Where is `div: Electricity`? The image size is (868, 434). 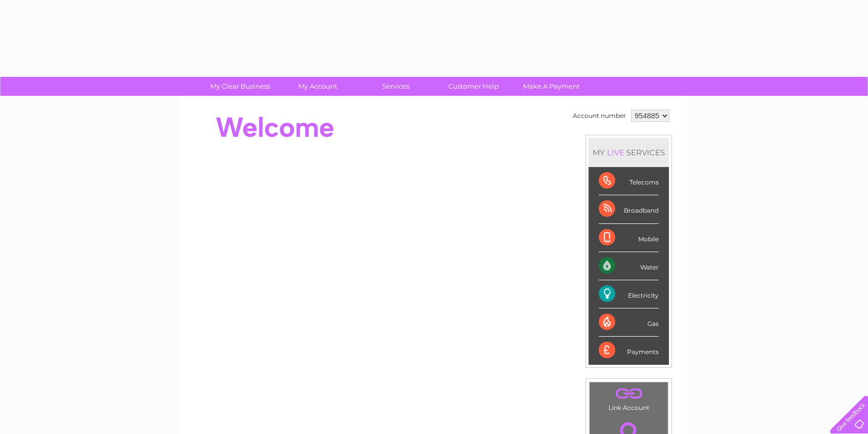 div: Electricity is located at coordinates (628, 294).